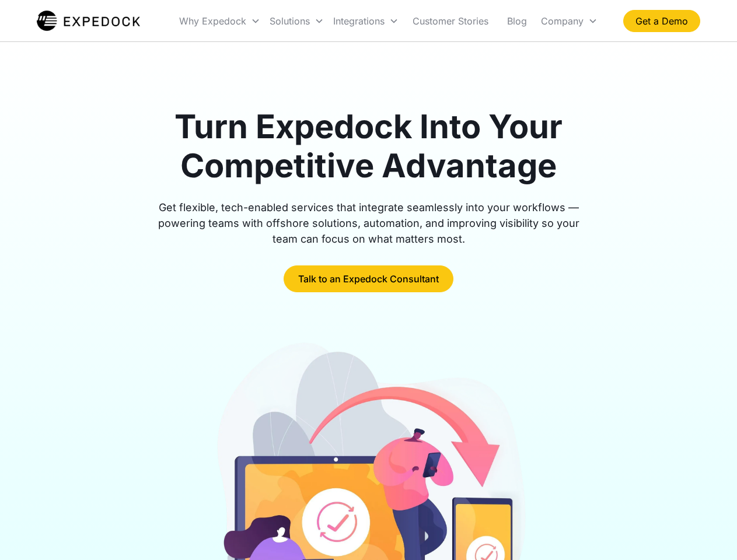  I want to click on h1: Turn Expedock Into Your Competitive Advantage, so click(369, 147).